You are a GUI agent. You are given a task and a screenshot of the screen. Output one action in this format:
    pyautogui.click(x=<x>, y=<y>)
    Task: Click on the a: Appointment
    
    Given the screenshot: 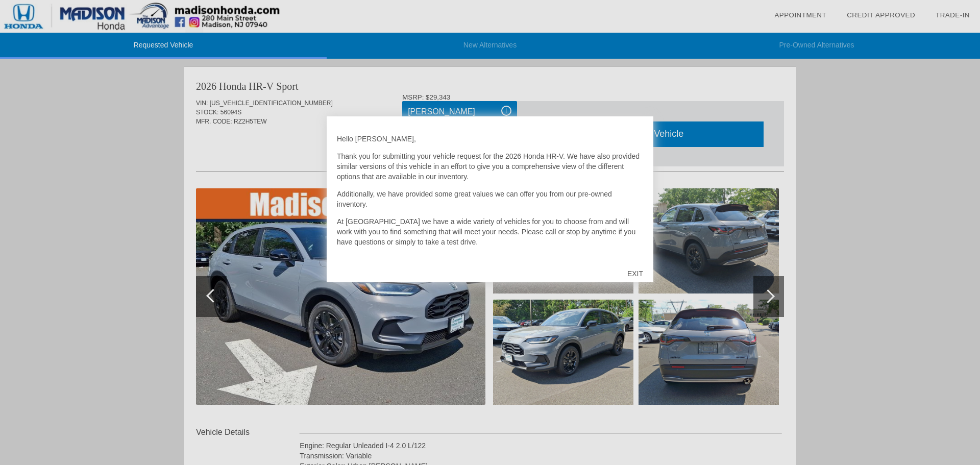 What is the action you would take?
    pyautogui.click(x=800, y=15)
    